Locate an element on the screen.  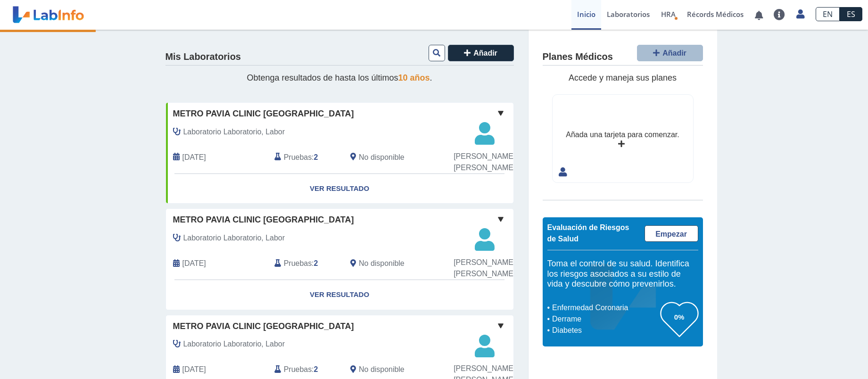
li: Enfermedad Coronaria is located at coordinates (605, 308).